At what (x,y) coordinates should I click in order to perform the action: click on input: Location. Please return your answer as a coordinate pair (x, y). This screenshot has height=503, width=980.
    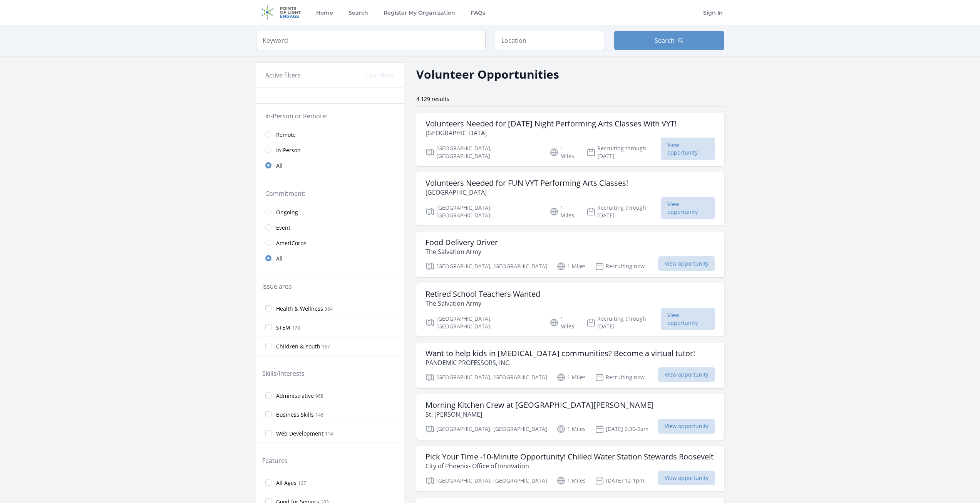
    Looking at the image, I should click on (550, 41).